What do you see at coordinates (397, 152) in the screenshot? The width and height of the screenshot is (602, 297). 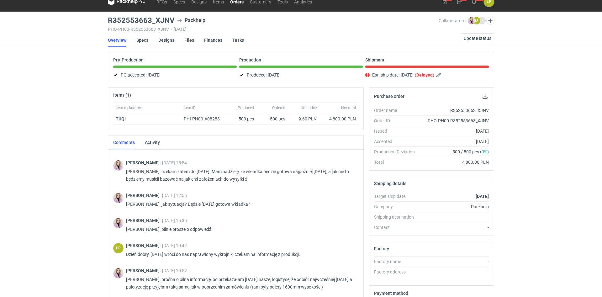 I see `div: Production Deviation` at bounding box center [397, 152].